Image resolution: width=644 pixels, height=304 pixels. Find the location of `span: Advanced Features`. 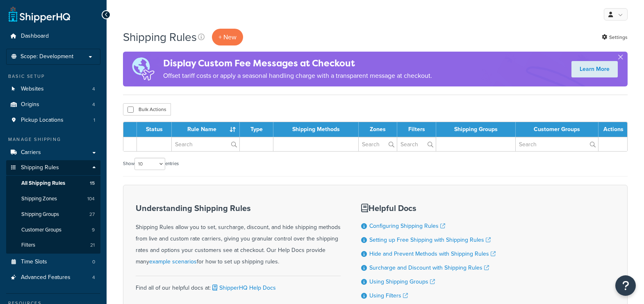

span: Advanced Features is located at coordinates (46, 277).